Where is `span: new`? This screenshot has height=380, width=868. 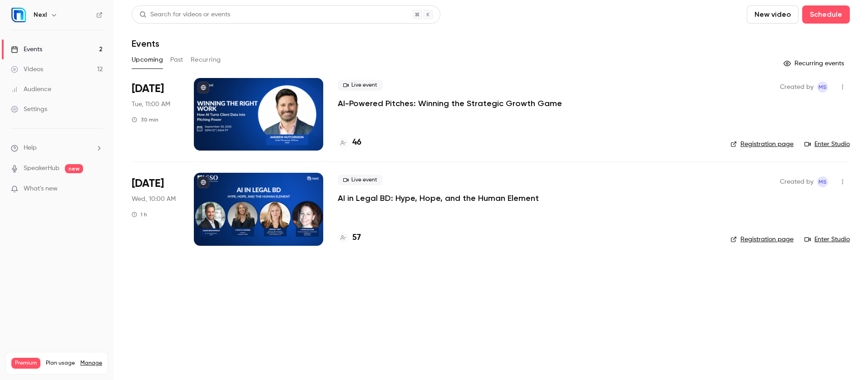 span: new is located at coordinates (74, 169).